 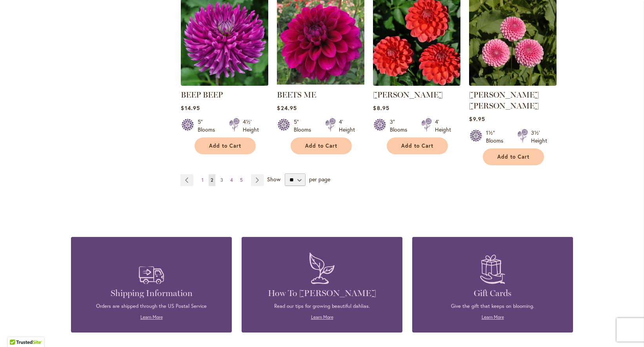 I want to click on span: $24.95, so click(x=287, y=108).